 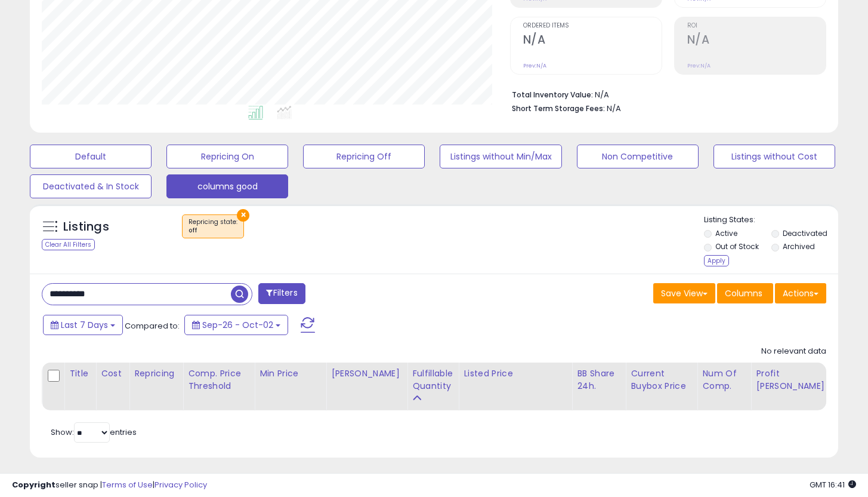 I want to click on span: Sep-26 - Oct-02, so click(x=238, y=325).